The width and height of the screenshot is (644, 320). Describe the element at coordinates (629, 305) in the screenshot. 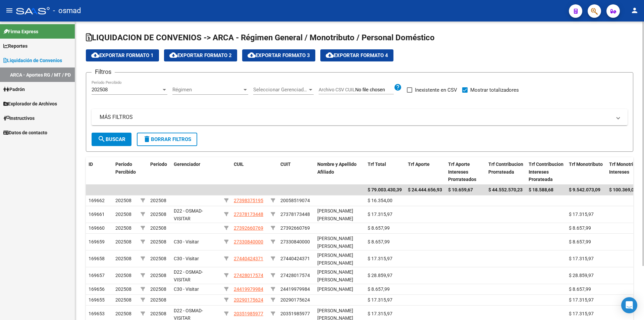

I see `div: Open Intercom Messenger` at that location.